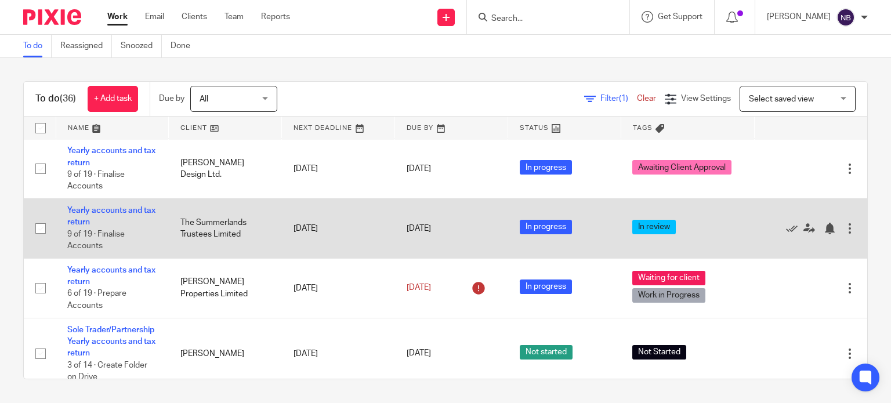  Describe the element at coordinates (52, 17) in the screenshot. I see `img: Pixie` at that location.